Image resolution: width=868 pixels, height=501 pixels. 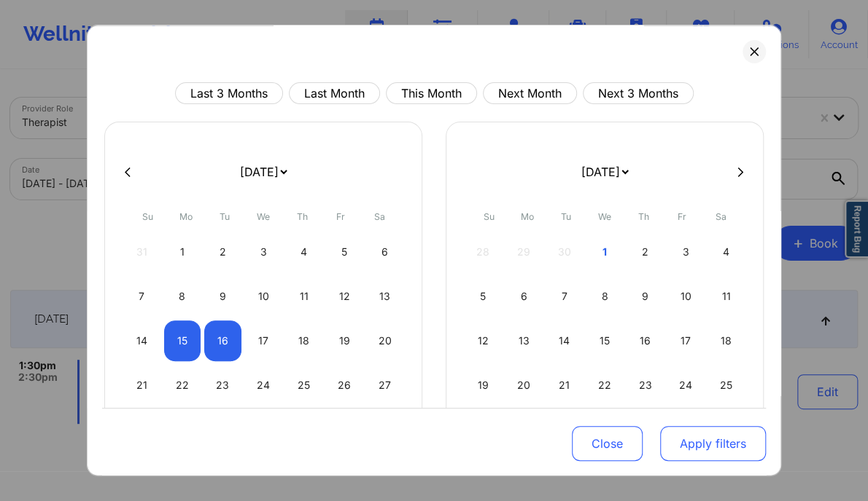 What do you see at coordinates (564, 385) in the screenshot?
I see `div: Tue Oct 21 2025` at bounding box center [564, 385].